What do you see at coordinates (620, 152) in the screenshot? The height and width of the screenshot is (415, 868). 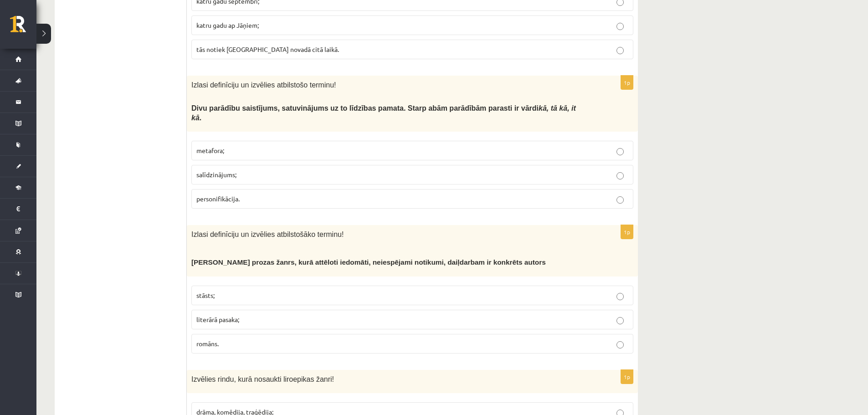 I see `input: metafora;` at bounding box center [620, 152].